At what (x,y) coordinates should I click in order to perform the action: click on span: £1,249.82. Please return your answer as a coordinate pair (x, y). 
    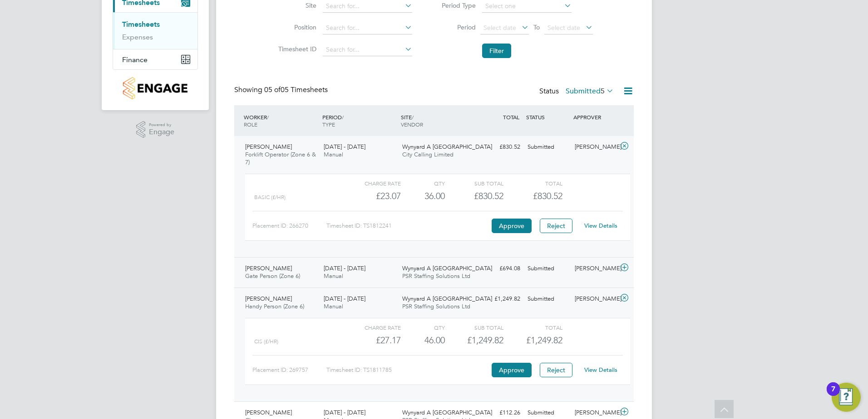
    Looking at the image, I should click on (544, 340).